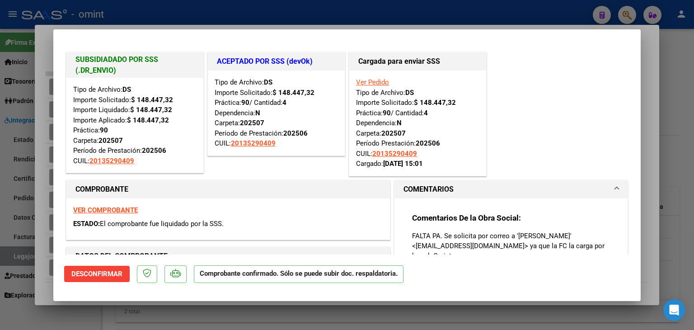  Describe the element at coordinates (105, 210) in the screenshot. I see `a: VER COMPROBANTE` at that location.